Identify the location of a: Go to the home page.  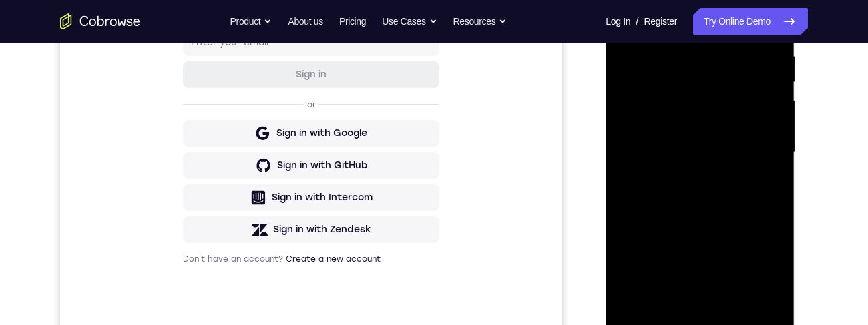
(100, 21).